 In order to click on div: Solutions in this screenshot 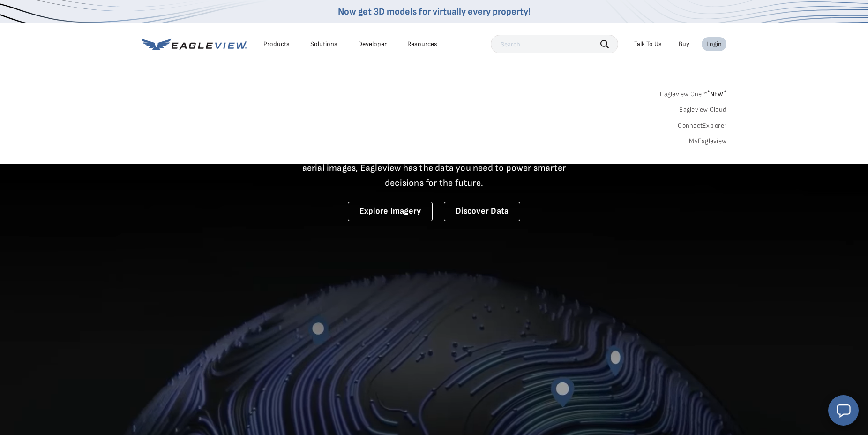, I will do `click(324, 44)`.